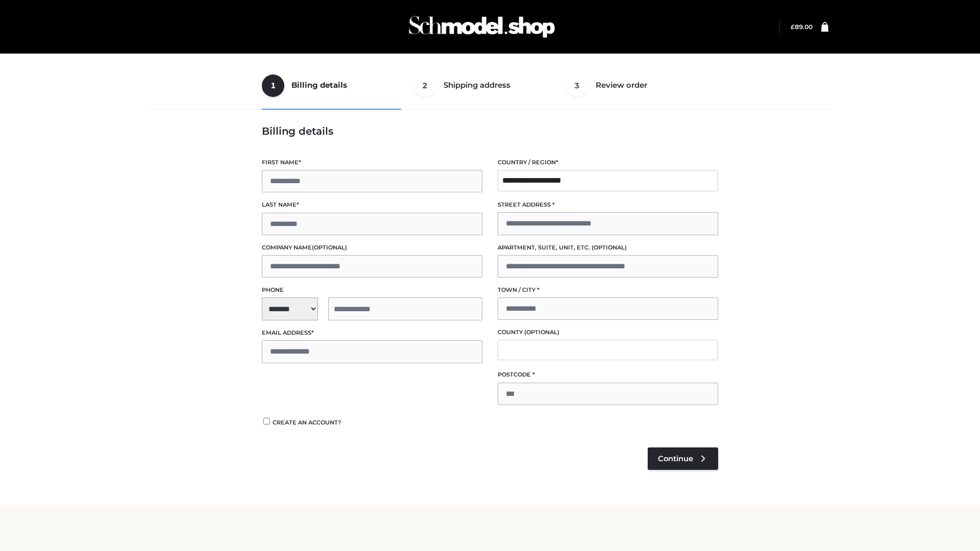 The width and height of the screenshot is (980, 551). Describe the element at coordinates (607, 162) in the screenshot. I see `label: Country / Region` at that location.